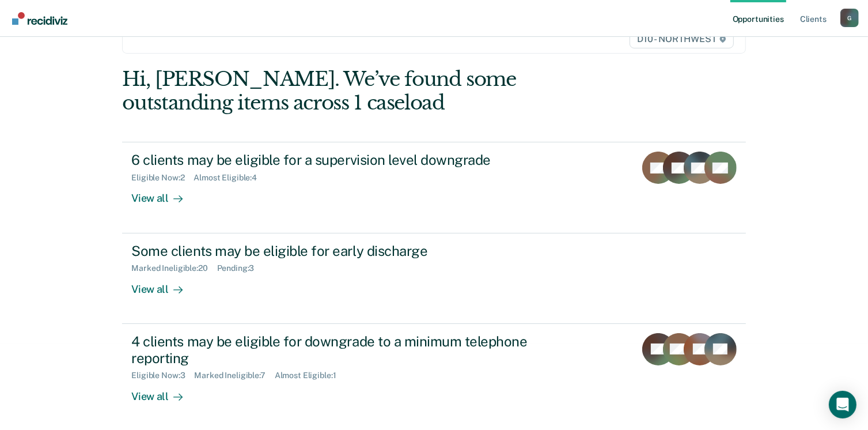 Image resolution: width=868 pixels, height=430 pixels. I want to click on div: Marked Ineligible : 20, so click(174, 268).